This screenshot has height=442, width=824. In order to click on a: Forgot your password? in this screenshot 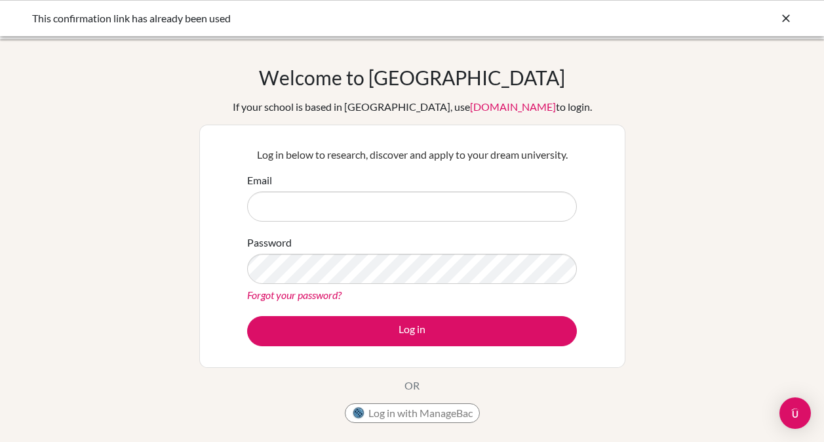, I will do `click(294, 294)`.